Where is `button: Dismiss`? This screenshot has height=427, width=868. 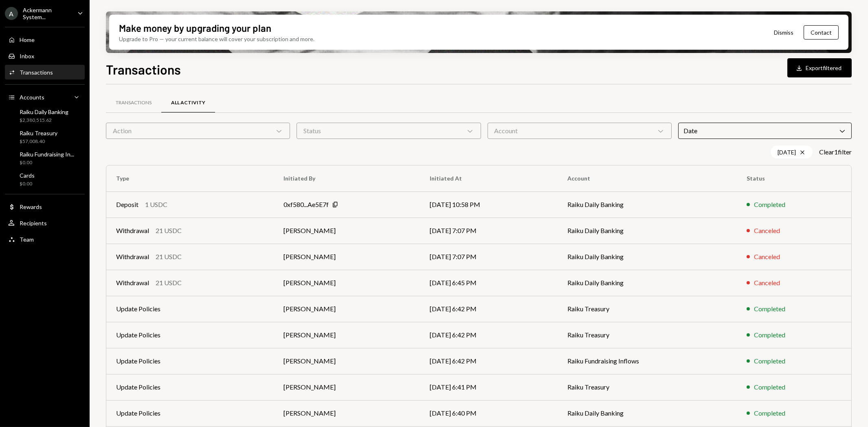 button: Dismiss is located at coordinates (784, 33).